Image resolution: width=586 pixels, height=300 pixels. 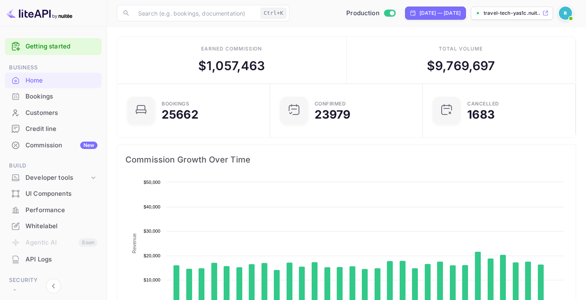 I want to click on div: CANCELLED, so click(x=483, y=104).